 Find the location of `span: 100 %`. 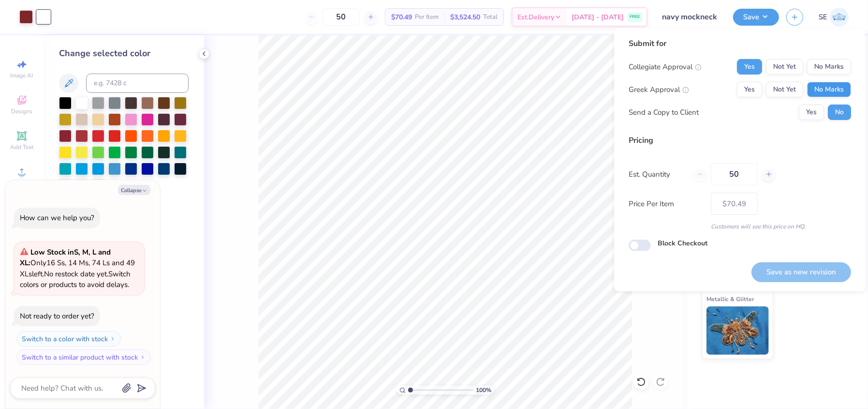

span: 100 % is located at coordinates (484, 389).